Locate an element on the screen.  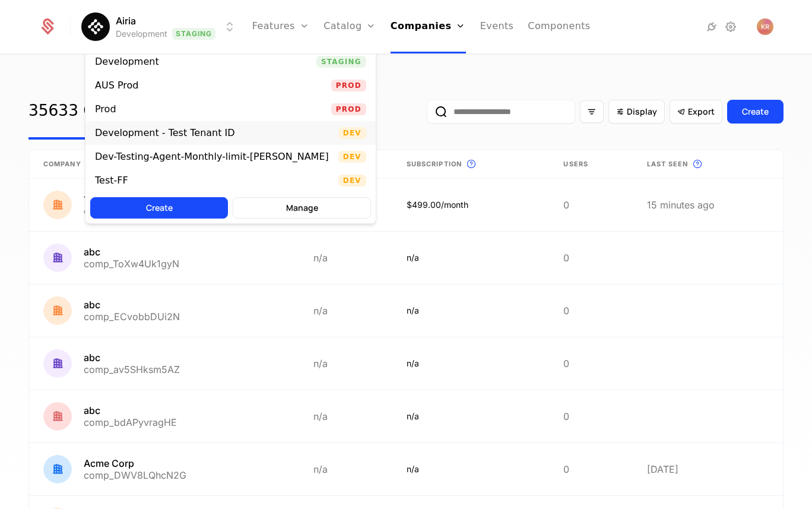
div: AUS Prod is located at coordinates (117, 85).